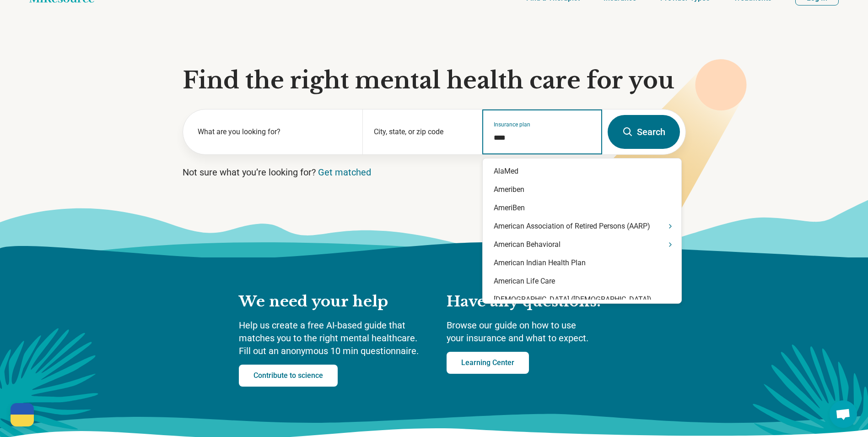 This screenshot has width=868, height=437. I want to click on label: What are you looking for?, so click(275, 132).